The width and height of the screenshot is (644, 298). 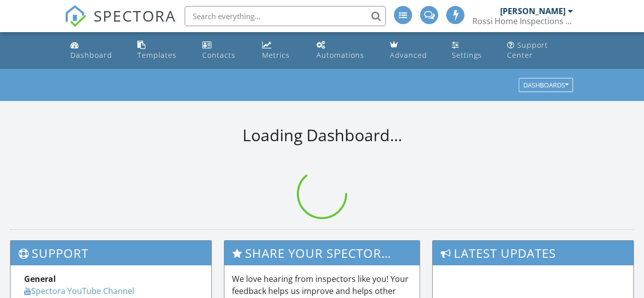 I want to click on div: Metrics, so click(x=276, y=55).